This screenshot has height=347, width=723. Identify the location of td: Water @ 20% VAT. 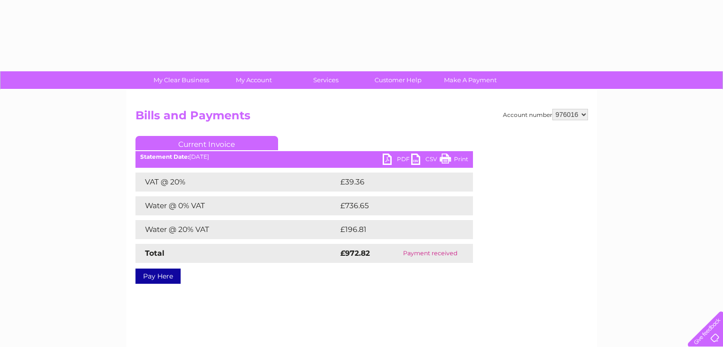
(237, 230).